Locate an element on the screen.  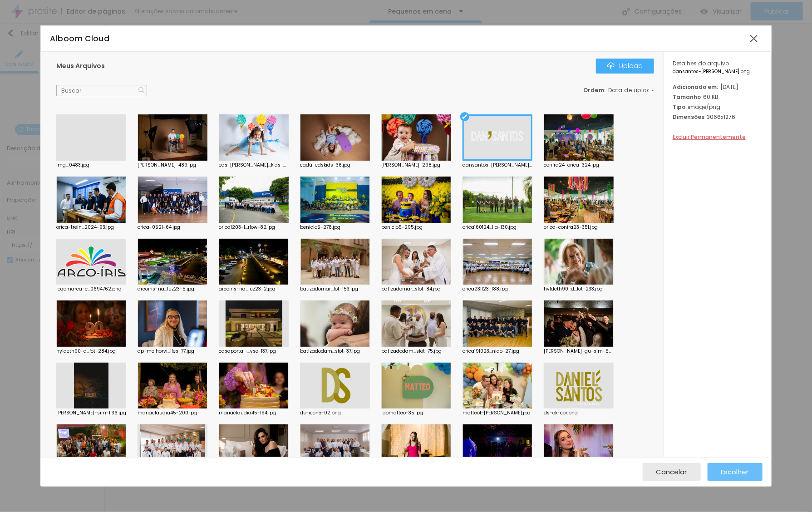
div: batizadodam...sfot-37.jpg is located at coordinates (335, 352).